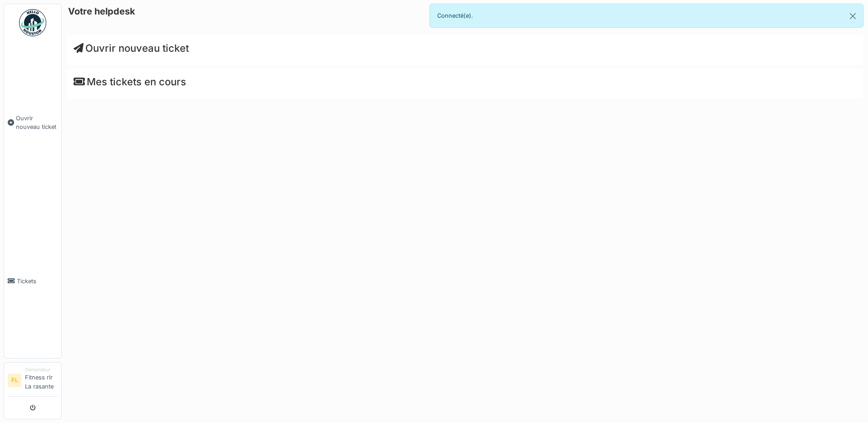 The width and height of the screenshot is (868, 423). Describe the element at coordinates (32, 281) in the screenshot. I see `a: Tickets` at that location.